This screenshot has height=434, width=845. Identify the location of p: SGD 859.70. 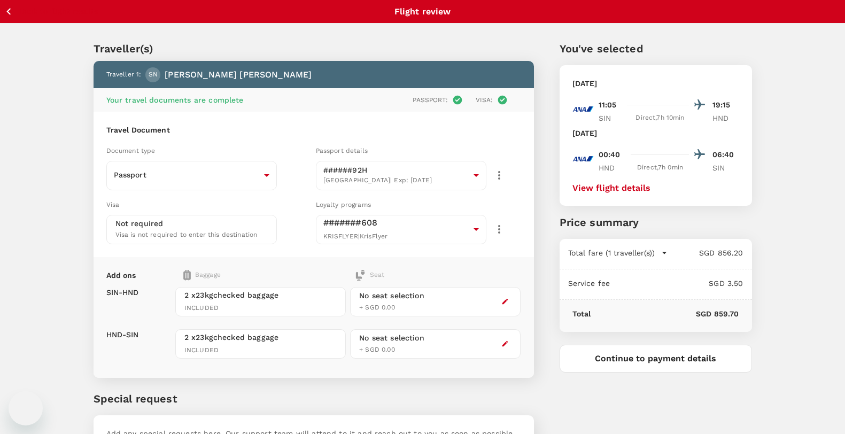
(665, 314).